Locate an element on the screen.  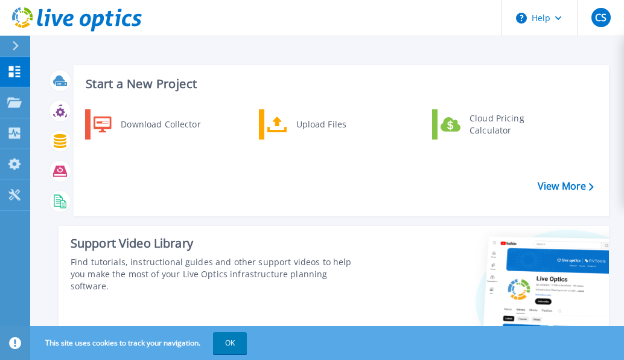
div: Find tutorials, instructional guides and other support videos to help you make the most of your L... is located at coordinates (213, 274).